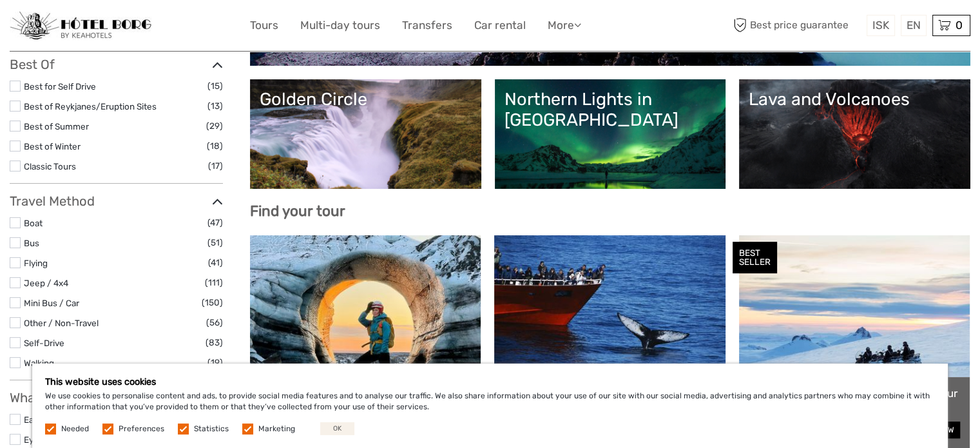 This screenshot has width=980, height=448. What do you see at coordinates (214, 126) in the screenshot?
I see `span: (29)` at bounding box center [214, 126].